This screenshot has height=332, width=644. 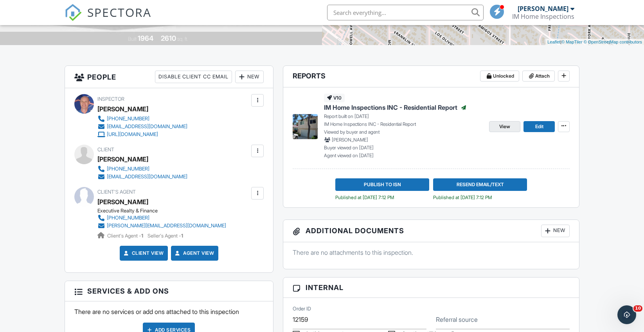 What do you see at coordinates (193, 77) in the screenshot?
I see `div: Disable Client CC Email` at bounding box center [193, 77].